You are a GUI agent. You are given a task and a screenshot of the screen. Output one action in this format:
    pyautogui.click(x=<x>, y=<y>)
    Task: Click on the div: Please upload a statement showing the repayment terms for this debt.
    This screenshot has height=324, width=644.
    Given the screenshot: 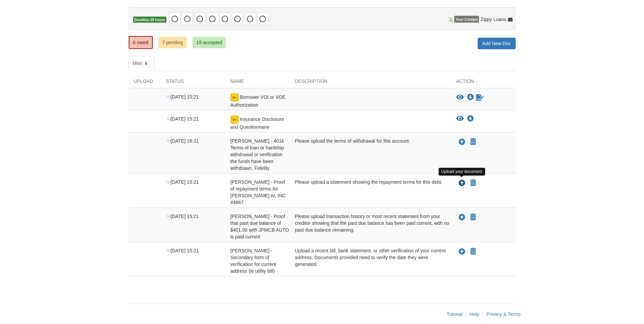 What is the action you would take?
    pyautogui.click(x=370, y=192)
    